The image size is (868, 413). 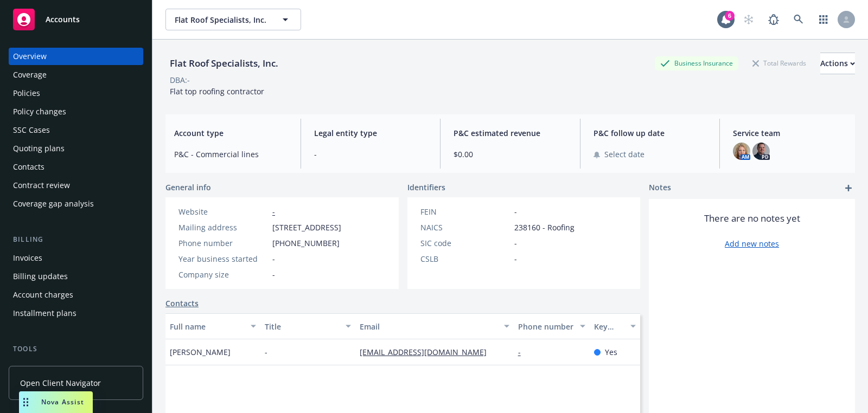 I want to click on span: Open Client Navigator, so click(x=60, y=383).